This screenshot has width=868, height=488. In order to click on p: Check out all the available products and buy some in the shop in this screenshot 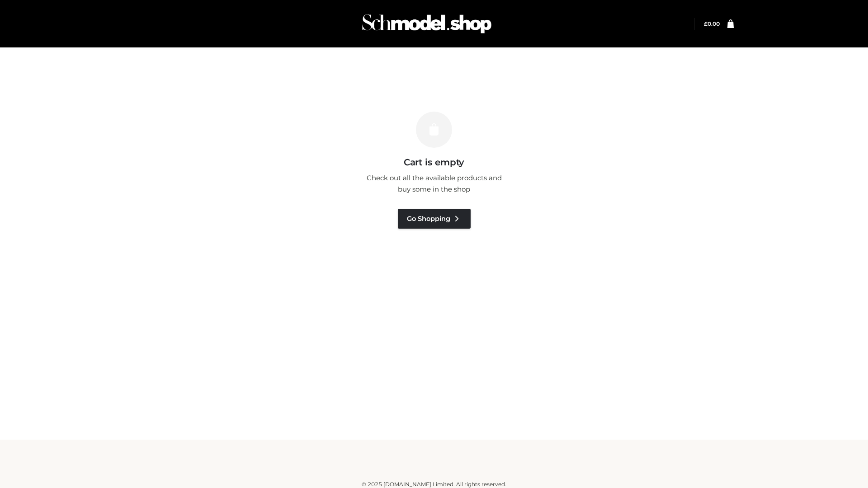, I will do `click(434, 184)`.